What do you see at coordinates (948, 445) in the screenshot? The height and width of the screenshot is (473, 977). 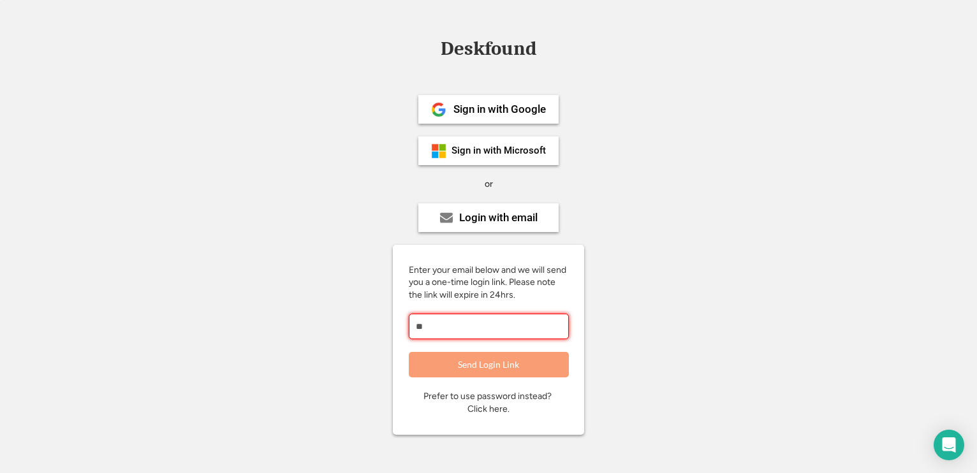 I see `div: Open Intercom Messenger` at bounding box center [948, 445].